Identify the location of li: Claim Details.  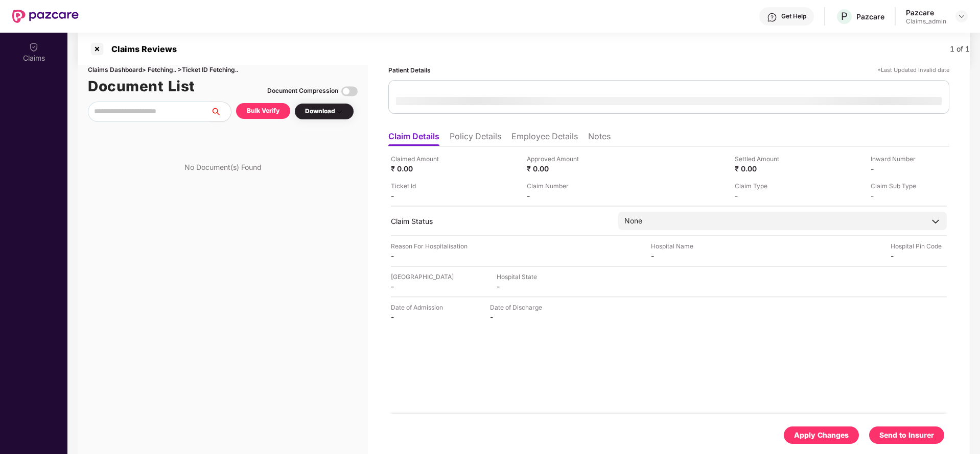
(414, 138).